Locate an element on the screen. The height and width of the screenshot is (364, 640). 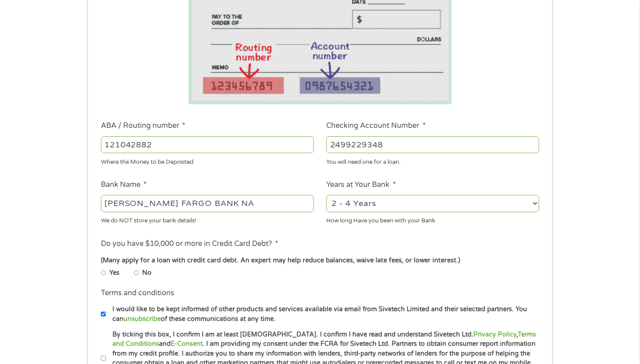
a: unsubscribe is located at coordinates (142, 319).